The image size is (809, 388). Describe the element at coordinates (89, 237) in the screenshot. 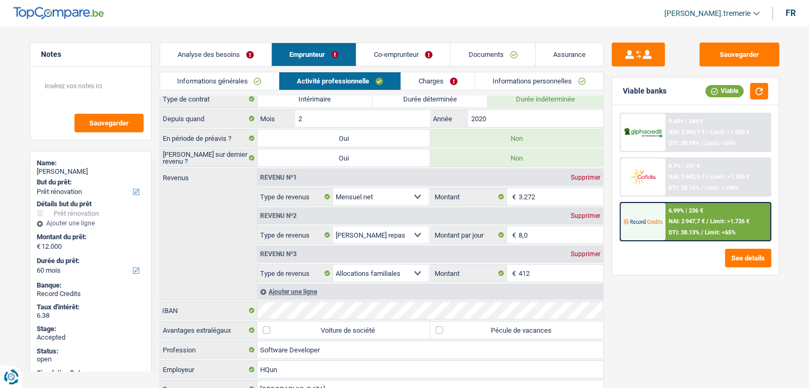

I see `label: Montant du prêt:` at that location.